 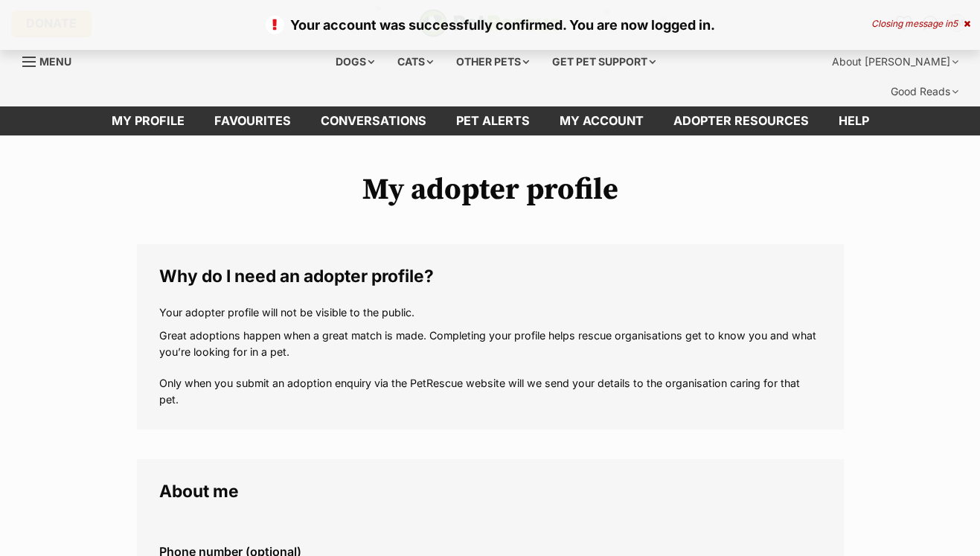 I want to click on div: Cats, so click(x=415, y=62).